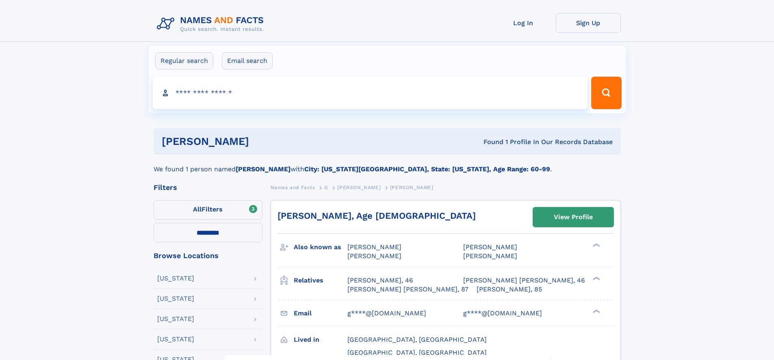  I want to click on a: Names and Facts, so click(293, 187).